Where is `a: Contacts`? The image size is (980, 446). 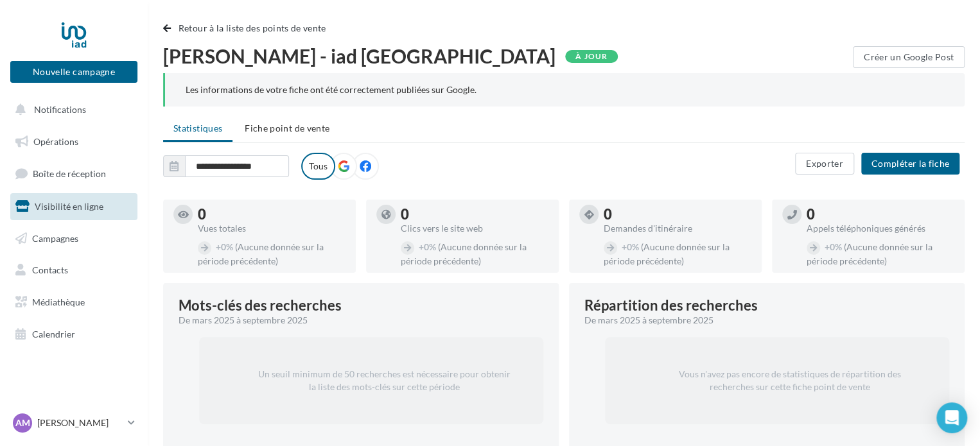
a: Contacts is located at coordinates (74, 270).